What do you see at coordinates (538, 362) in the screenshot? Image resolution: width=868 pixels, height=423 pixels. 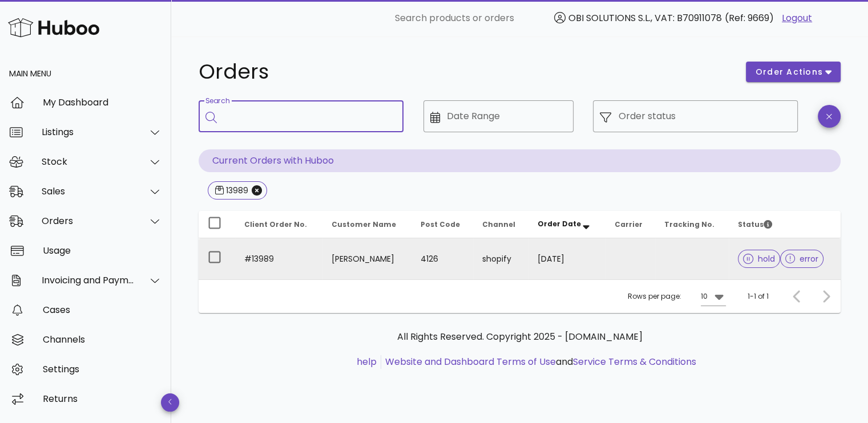 I see `li: and` at bounding box center [538, 362].